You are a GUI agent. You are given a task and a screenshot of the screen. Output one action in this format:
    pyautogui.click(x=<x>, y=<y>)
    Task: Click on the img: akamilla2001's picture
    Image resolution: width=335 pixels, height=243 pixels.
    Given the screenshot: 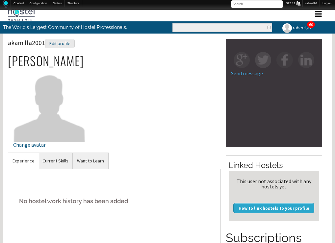 What is the action you would take?
    pyautogui.click(x=49, y=105)
    